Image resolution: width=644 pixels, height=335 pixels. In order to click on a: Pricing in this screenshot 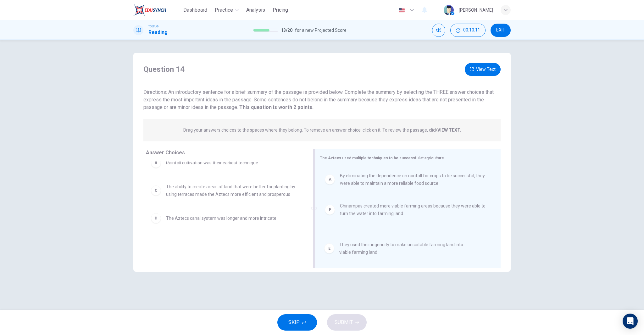, I will do `click(280, 10)`.